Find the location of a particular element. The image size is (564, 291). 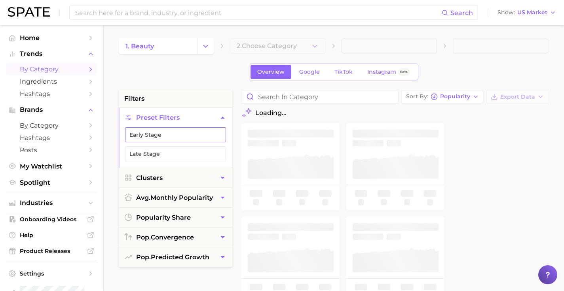

button: Sort ByPopularity is located at coordinates (443, 97).